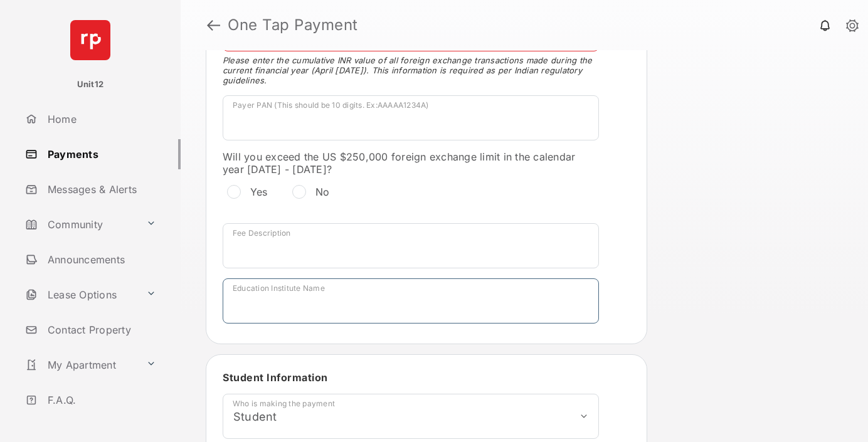 The image size is (868, 442). Describe the element at coordinates (90, 85) in the screenshot. I see `p: Unit12` at that location.